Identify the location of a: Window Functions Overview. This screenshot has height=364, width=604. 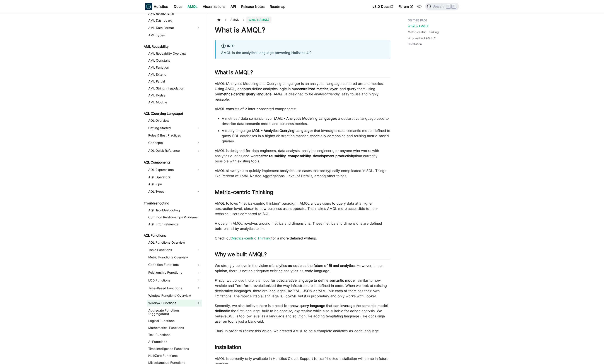
(175, 296).